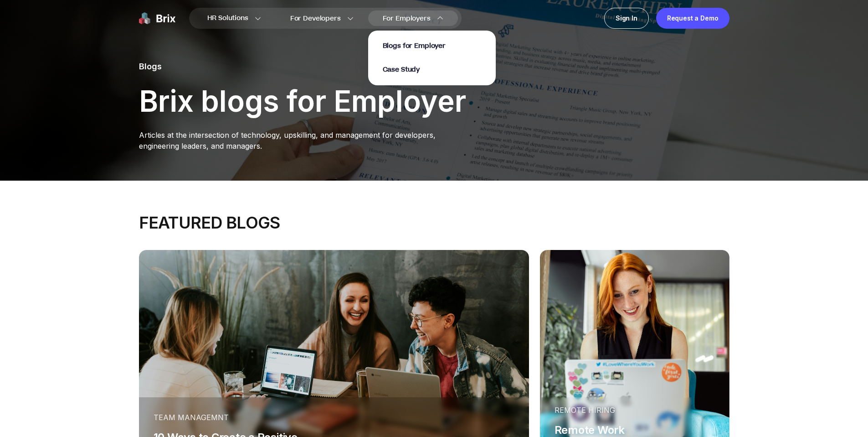 The image size is (868, 437). Describe the element at coordinates (316, 18) in the screenshot. I see `span: For Developers` at that location.